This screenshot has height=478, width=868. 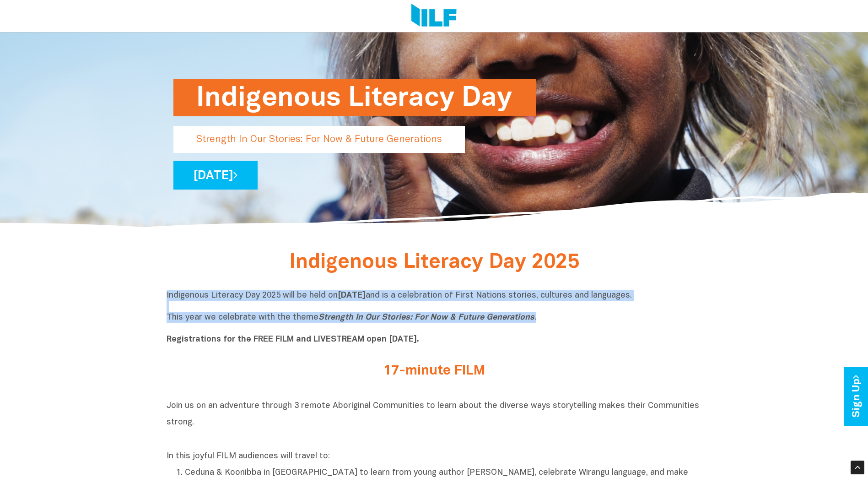 What do you see at coordinates (434, 318) in the screenshot?
I see `p: Indigenous Literacy Day 2025 will be held on and is a celebration of First Nations stories, cultu...` at bounding box center [434, 318].